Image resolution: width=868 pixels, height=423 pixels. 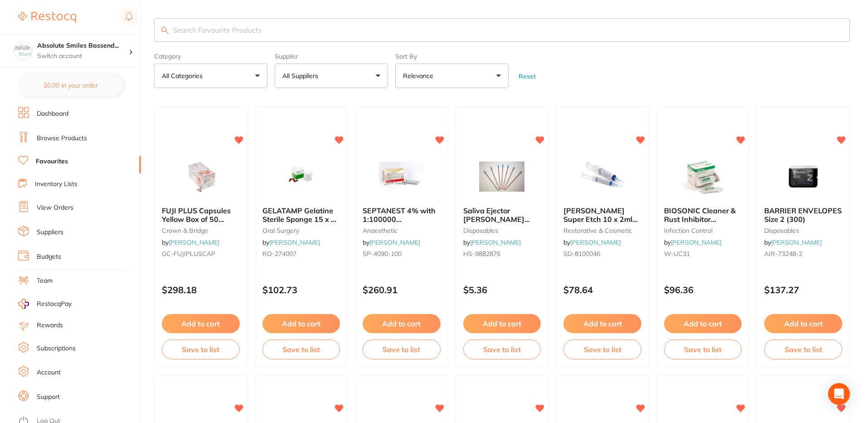 What do you see at coordinates (502, 215) in the screenshot?
I see `b: Saliva Ejector HENRY SCHEIN Clear with Blue Tip 15cm Pk100` at bounding box center [502, 215].